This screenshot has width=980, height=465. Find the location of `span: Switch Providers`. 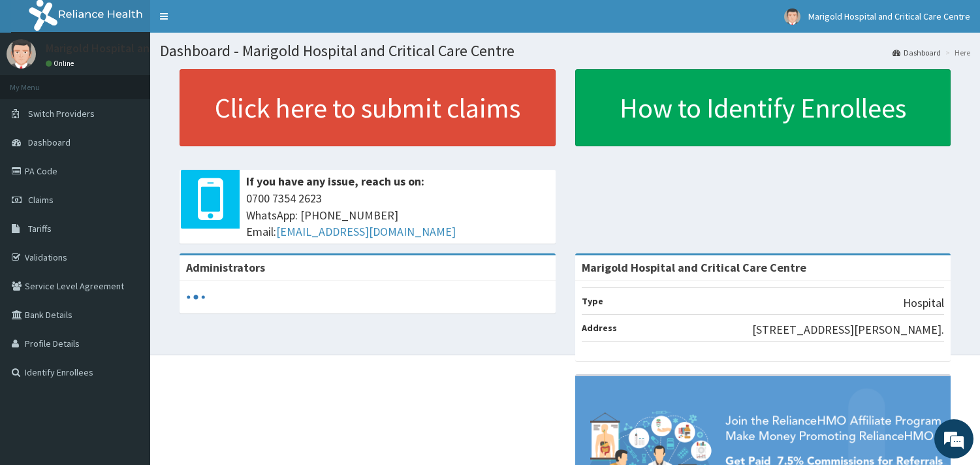

span: Switch Providers is located at coordinates (62, 114).